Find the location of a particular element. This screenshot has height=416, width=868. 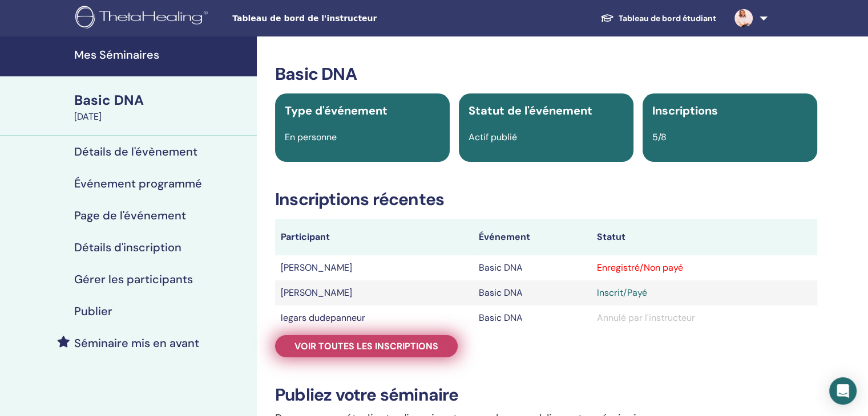

div: Basic DNA is located at coordinates (162, 100).